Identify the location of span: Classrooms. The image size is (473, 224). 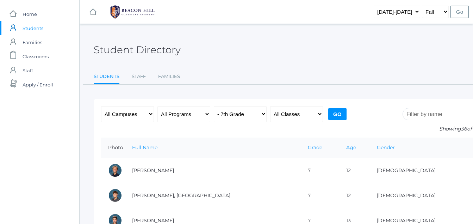
(36, 56).